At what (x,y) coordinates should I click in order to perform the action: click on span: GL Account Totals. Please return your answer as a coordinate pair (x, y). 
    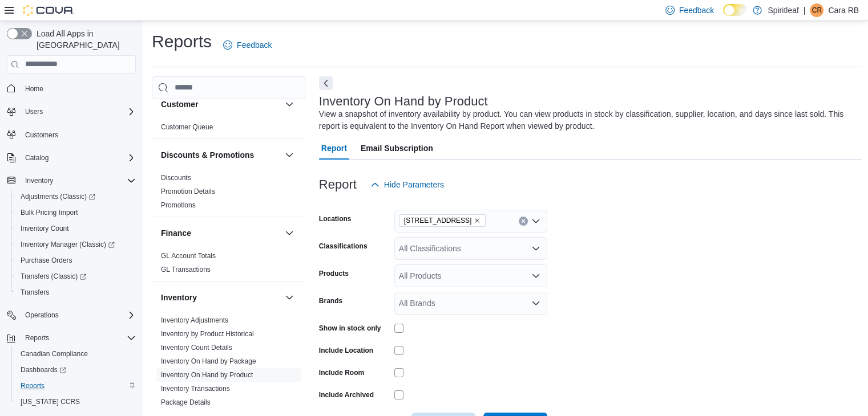
    Looking at the image, I should click on (188, 256).